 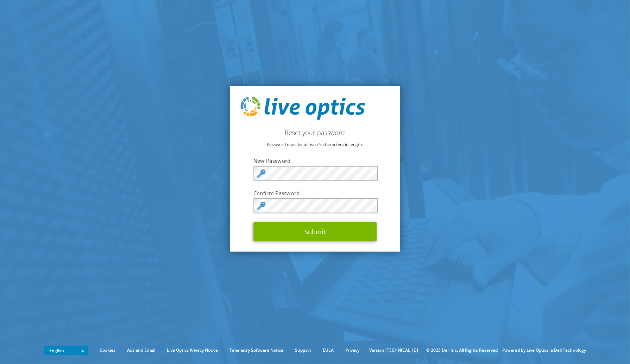 I want to click on img: live_optics_svg.svg, so click(x=303, y=109).